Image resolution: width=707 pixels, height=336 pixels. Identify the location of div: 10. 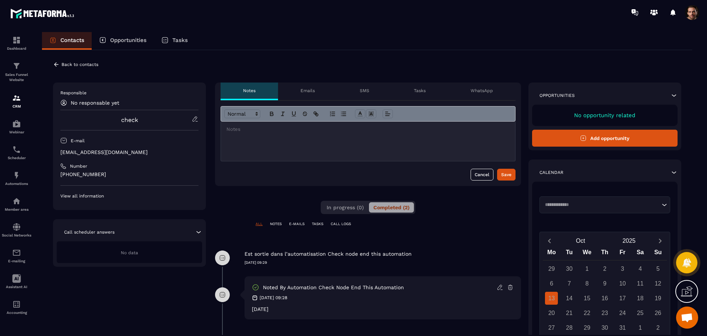
(622, 283).